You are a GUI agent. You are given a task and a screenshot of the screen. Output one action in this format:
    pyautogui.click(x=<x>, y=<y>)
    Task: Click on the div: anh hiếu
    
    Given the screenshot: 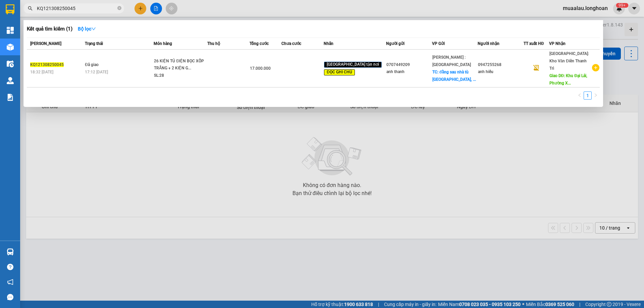 What is the action you would take?
    pyautogui.click(x=501, y=72)
    